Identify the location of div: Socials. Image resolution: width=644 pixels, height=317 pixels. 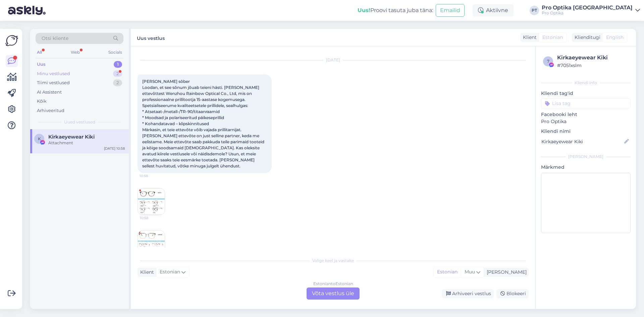
(115, 52).